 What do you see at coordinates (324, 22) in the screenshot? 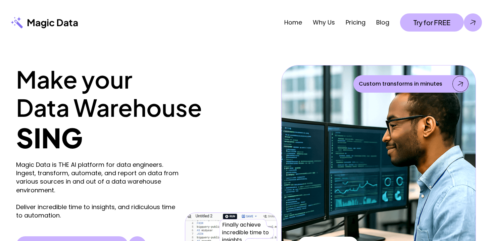
I see `a: Why Us` at bounding box center [324, 22].